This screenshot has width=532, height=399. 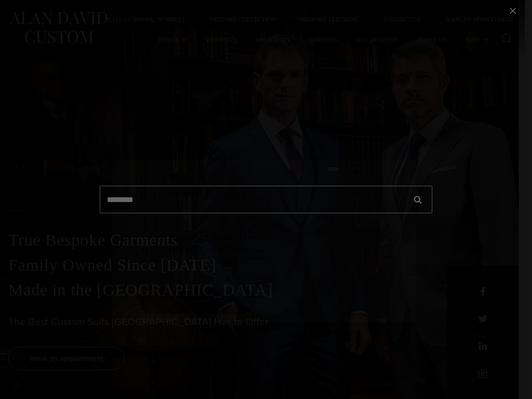 I want to click on button: Close, so click(x=416, y=77).